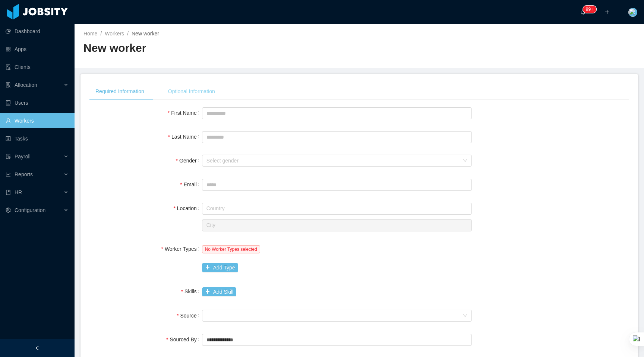 This screenshot has height=357, width=644. Describe the element at coordinates (188, 208) in the screenshot. I see `label: Location` at that location.